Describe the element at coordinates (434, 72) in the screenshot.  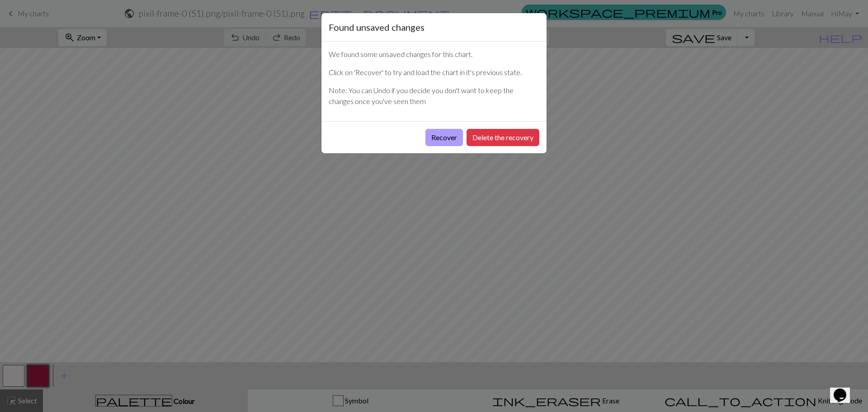
I see `p: Click on 'Recover' to try and load the chart in it's previous state.` at that location.